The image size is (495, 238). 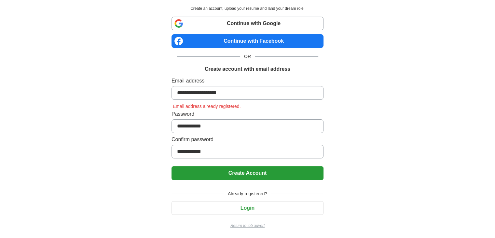 What do you see at coordinates (247, 8) in the screenshot?
I see `p: Create an account, upload your resume and land your dream role.` at bounding box center [247, 8].